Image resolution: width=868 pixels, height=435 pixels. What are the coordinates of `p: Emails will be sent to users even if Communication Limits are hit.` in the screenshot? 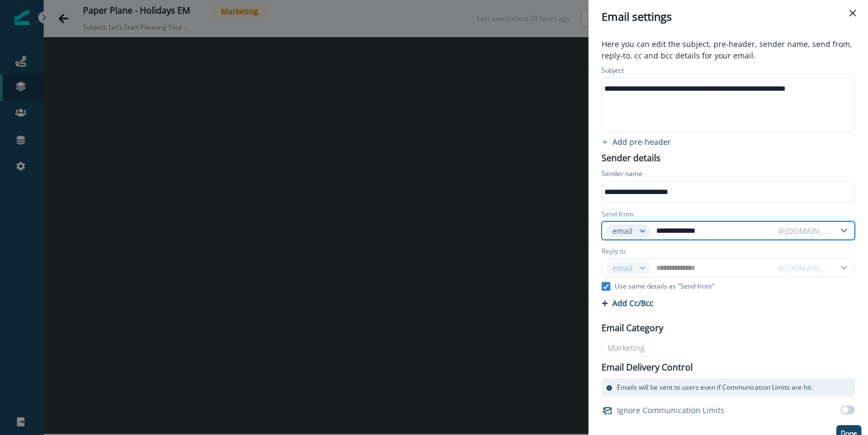 It's located at (715, 387).